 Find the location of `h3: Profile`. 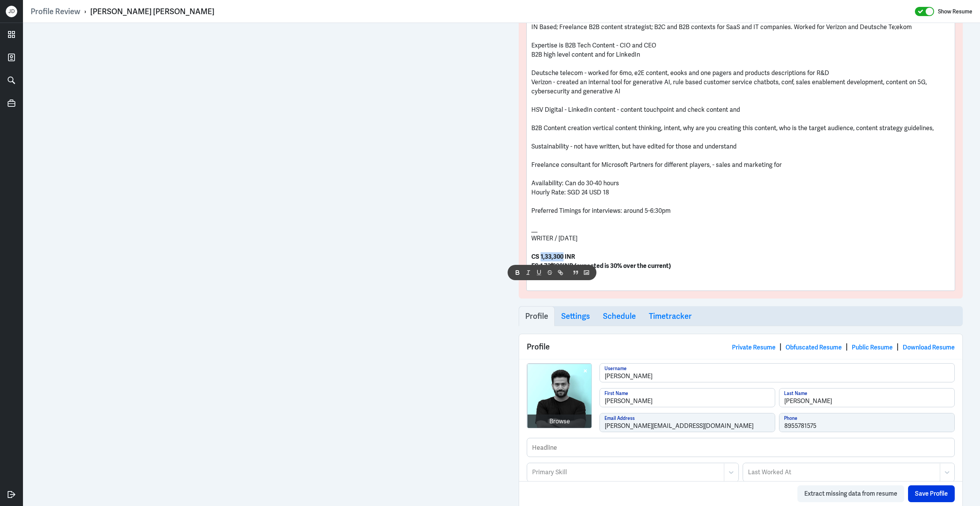

h3: Profile is located at coordinates (536, 317).